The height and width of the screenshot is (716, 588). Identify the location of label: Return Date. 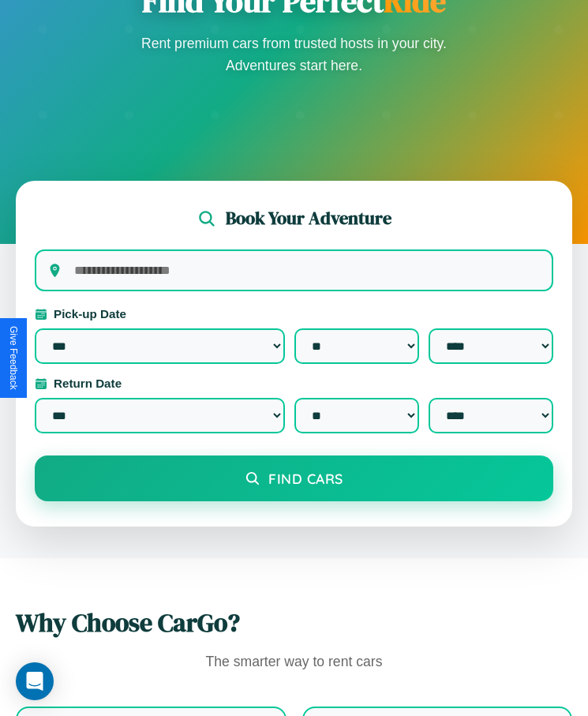
(294, 383).